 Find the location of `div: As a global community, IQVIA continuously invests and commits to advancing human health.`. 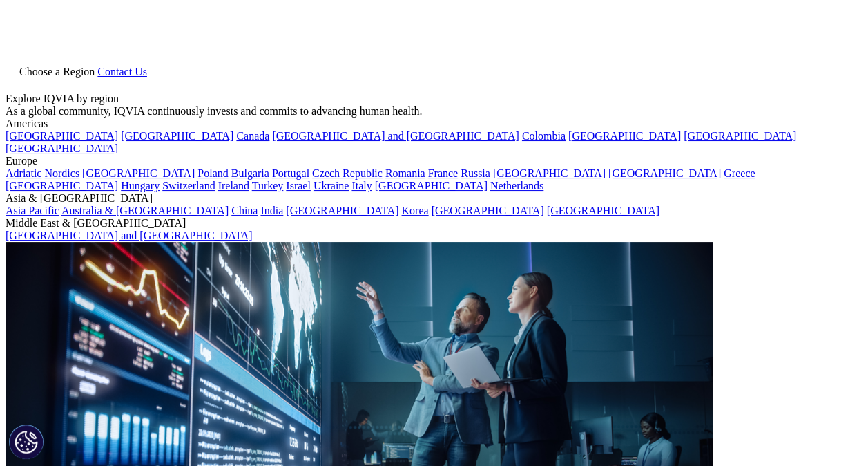

div: As a global community, IQVIA continuously invests and commits to advancing human health. is located at coordinates (434, 111).